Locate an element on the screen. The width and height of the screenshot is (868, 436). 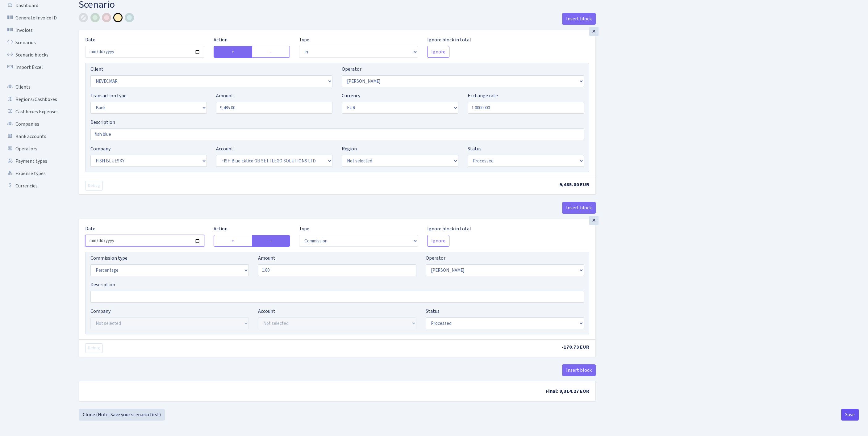
a: Scenario blocks is located at coordinates (34, 55).